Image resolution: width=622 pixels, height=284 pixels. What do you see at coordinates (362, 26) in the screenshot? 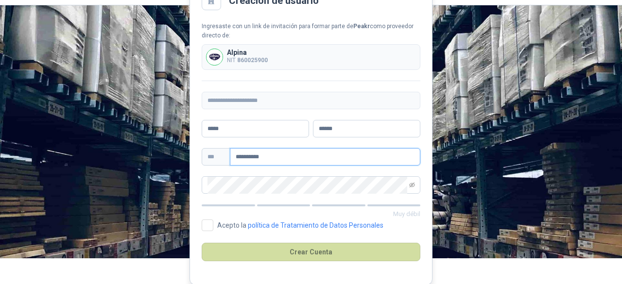
I see `b: Peakr` at bounding box center [362, 26].